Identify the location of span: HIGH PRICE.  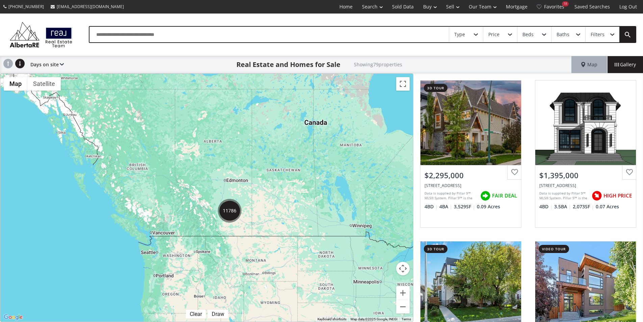
(618, 195).